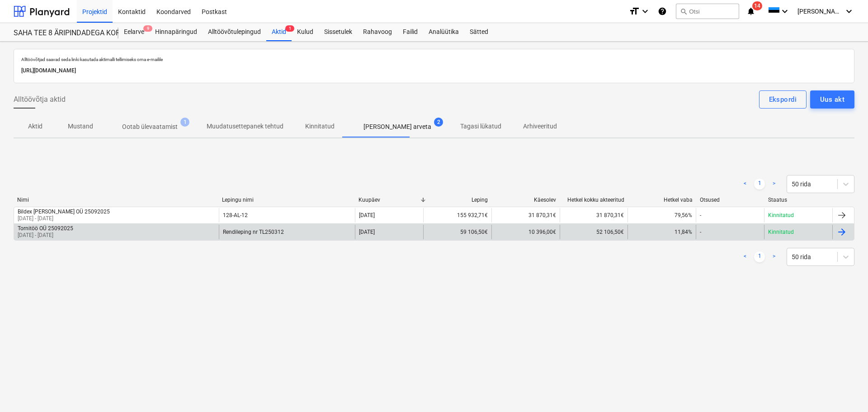 This screenshot has width=868, height=412. Describe the element at coordinates (525, 200) in the screenshot. I see `div: Käesolev` at that location.